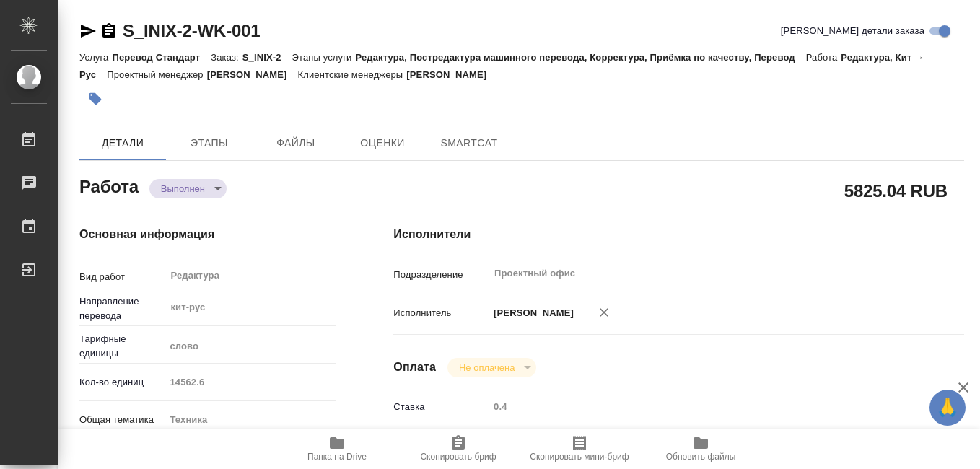 Image resolution: width=980 pixels, height=469 pixels. Describe the element at coordinates (579, 457) in the screenshot. I see `span: Скопировать мини-бриф` at that location.